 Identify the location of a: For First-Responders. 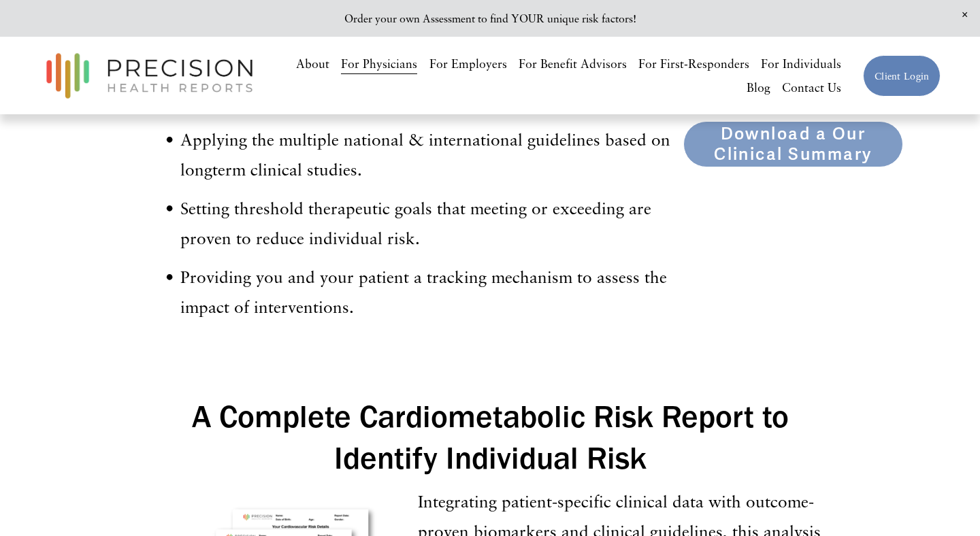
(693, 63).